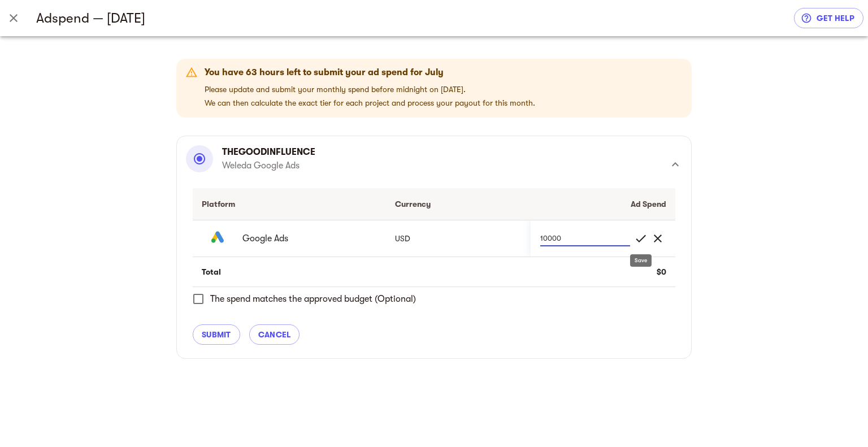 This screenshot has width=868, height=447. I want to click on p: Weleda Google Ads, so click(269, 165).